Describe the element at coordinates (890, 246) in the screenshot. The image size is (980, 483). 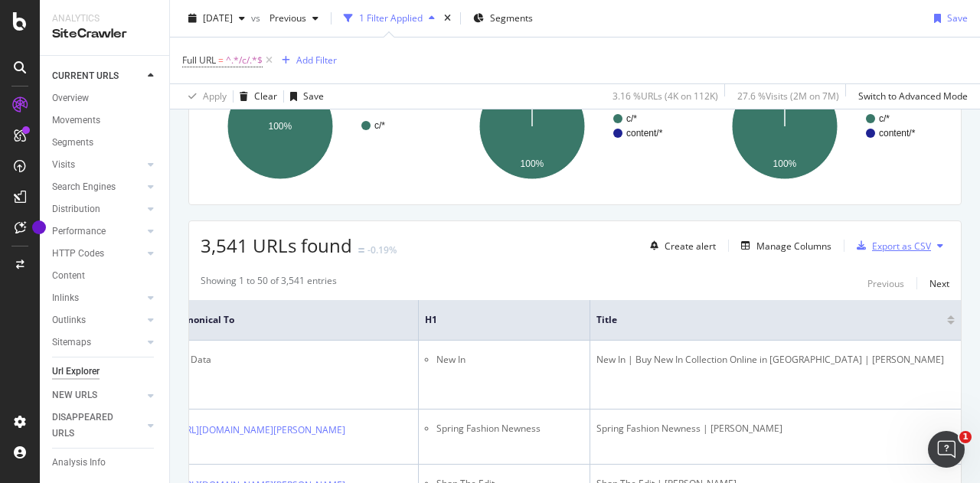
I see `button: Export as CSV` at that location.